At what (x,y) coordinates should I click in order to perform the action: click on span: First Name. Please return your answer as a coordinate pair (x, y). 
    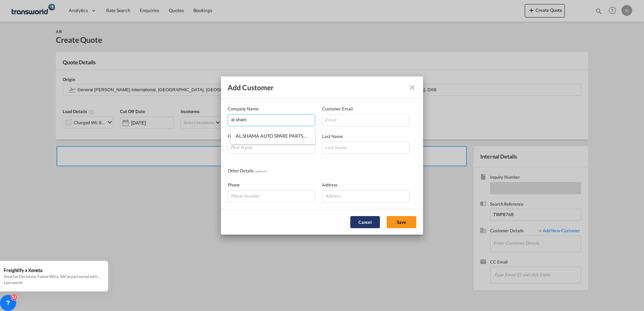
    Looking at the image, I should click on (238, 136).